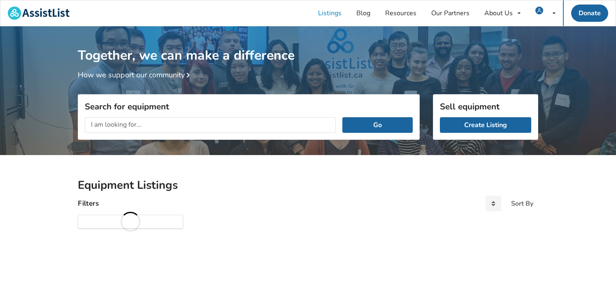  What do you see at coordinates (308, 185) in the screenshot?
I see `h2: Equipment Listings` at bounding box center [308, 185].